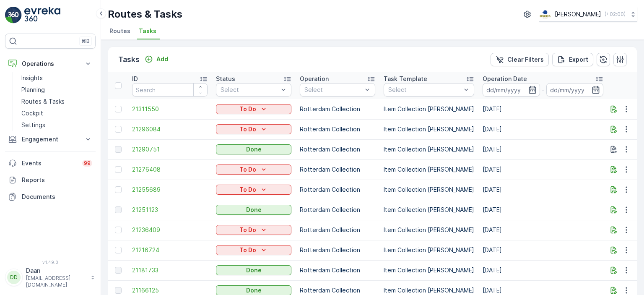  Describe the element at coordinates (170, 250) in the screenshot. I see `span: 21216724` at that location.